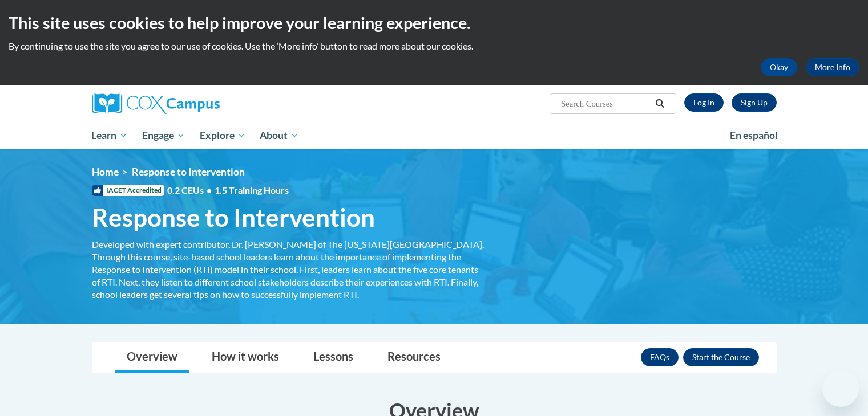 This screenshot has height=416, width=868. What do you see at coordinates (156, 104) in the screenshot?
I see `img: Cox Campus` at bounding box center [156, 104].